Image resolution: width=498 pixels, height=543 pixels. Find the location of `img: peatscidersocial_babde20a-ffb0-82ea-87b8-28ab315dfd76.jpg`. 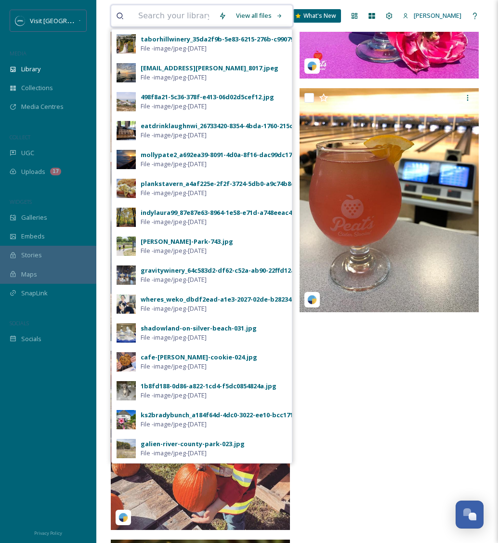

img: peatscidersocial_babde20a-ffb0-82ea-87b8-28ab315dfd76.jpg is located at coordinates (200, 252).